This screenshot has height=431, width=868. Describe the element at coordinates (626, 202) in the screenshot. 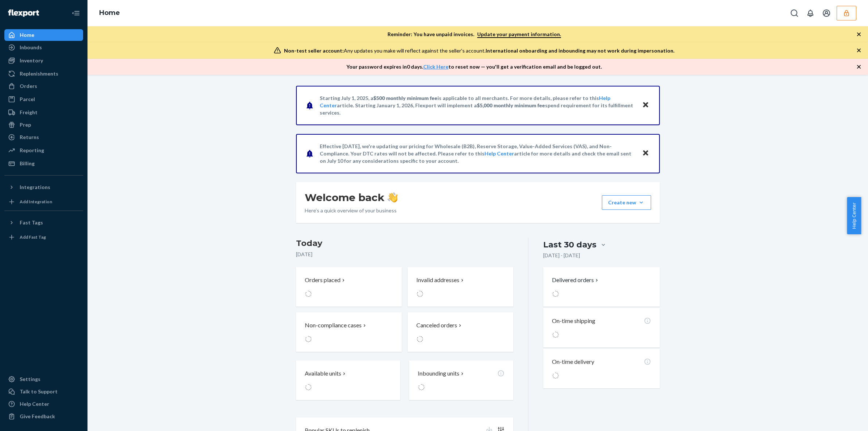

I see `button: Create new` at that location.